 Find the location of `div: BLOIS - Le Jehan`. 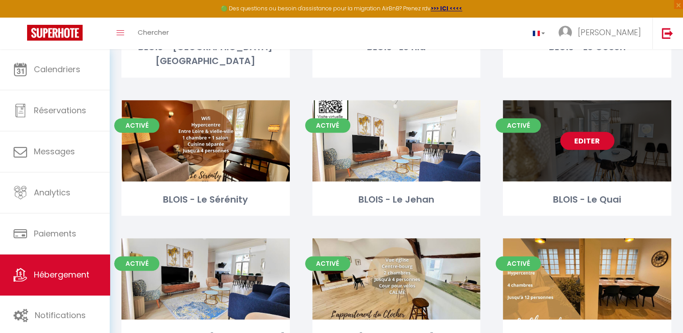

div: BLOIS - Le Jehan is located at coordinates (396, 199).